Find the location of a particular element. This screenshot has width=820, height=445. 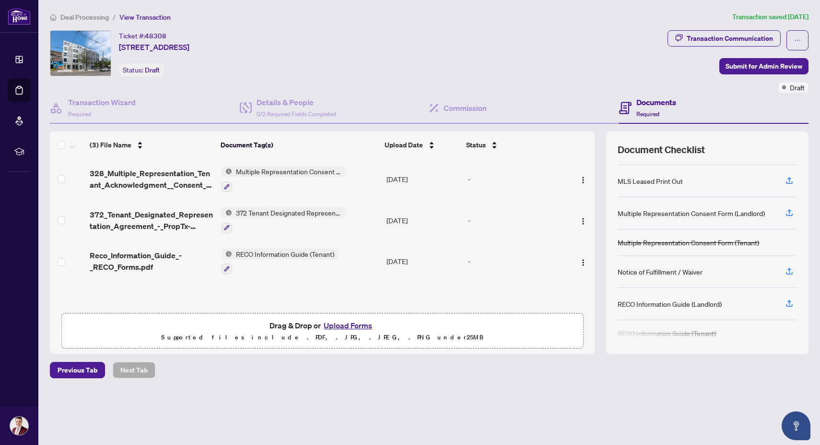

button: Status IconRECO Information Guide (Tenant) is located at coordinates (280, 261).